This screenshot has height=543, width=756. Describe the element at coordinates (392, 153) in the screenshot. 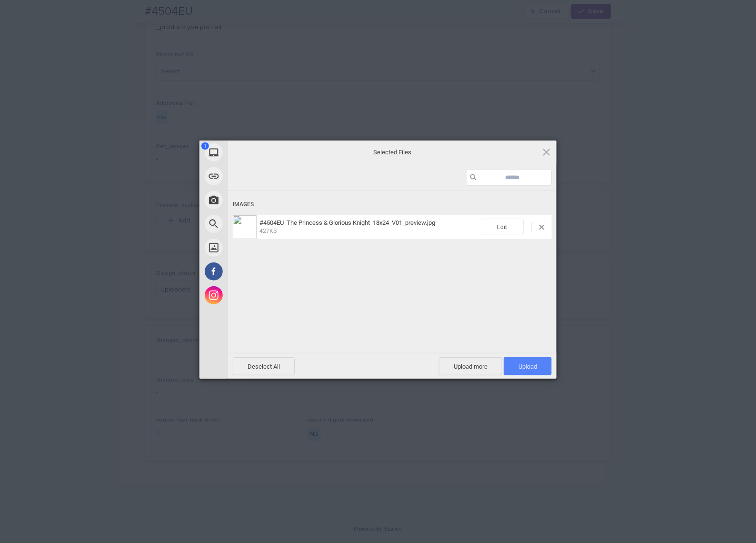

I see `span: Selected Files` at that location.